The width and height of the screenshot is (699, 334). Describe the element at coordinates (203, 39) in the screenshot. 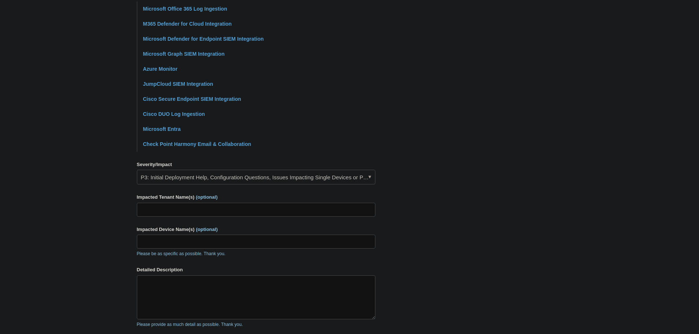

I see `a: Microsoft Defender for Endpoint SIEM Integration` at that location.